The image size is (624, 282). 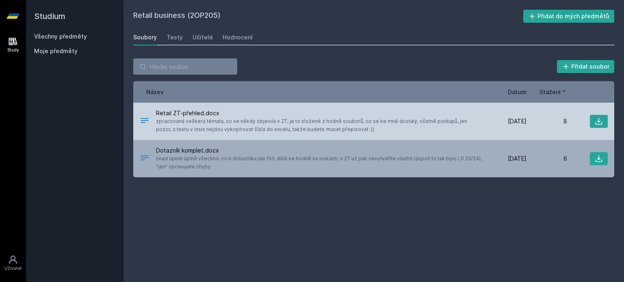 I want to click on span: Stažení, so click(x=550, y=92).